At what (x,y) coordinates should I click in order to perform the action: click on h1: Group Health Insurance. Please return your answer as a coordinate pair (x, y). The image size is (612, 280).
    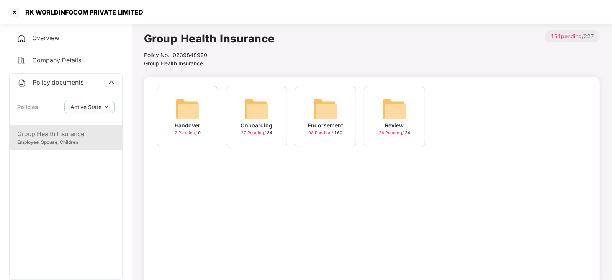
    Looking at the image, I should click on (210, 39).